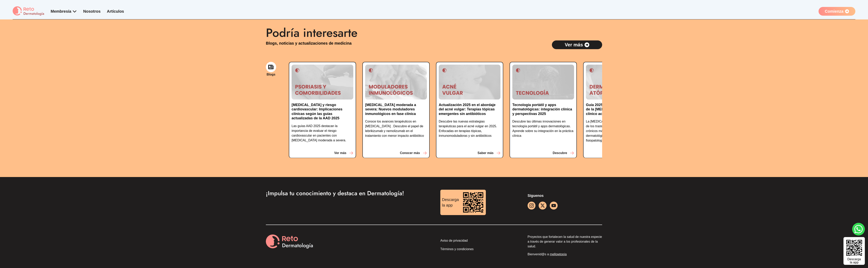 Image resolution: width=868 pixels, height=268 pixels. What do you see at coordinates (470, 111) in the screenshot?
I see `a: Actualización 2025 en el abordaje del acné vulgar: Terapias tópicas emergentes sin antibióticos` at bounding box center [470, 111].